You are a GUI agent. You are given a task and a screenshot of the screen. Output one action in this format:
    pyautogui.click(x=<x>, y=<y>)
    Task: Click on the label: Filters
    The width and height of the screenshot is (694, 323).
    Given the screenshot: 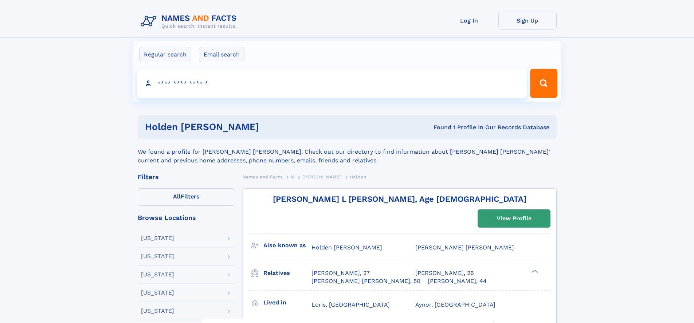 What is the action you would take?
    pyautogui.click(x=186, y=197)
    